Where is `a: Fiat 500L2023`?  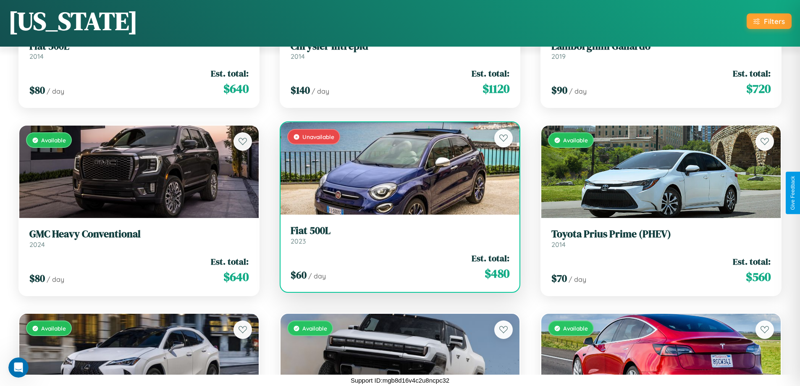
a: Fiat 500L2023 is located at coordinates (400, 235).